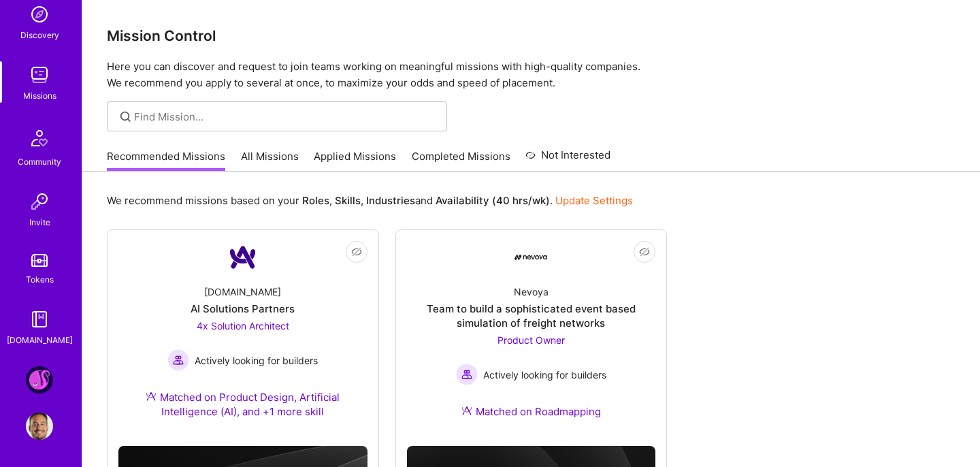  What do you see at coordinates (530, 340) in the screenshot?
I see `span: Product Owner` at bounding box center [530, 340].